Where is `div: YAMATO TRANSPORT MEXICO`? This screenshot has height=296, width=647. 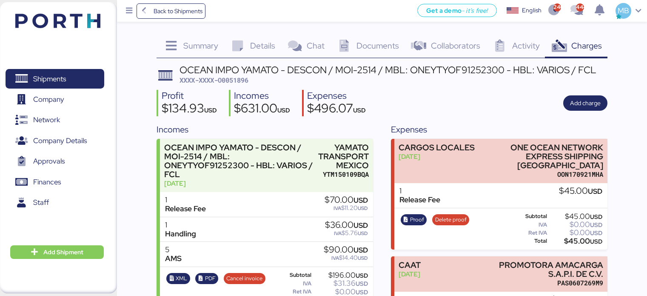 div: YAMATO TRANSPORT MEXICO is located at coordinates (343, 156).